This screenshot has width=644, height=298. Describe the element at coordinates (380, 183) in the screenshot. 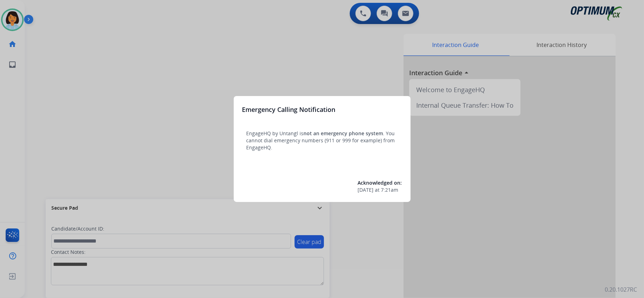

I see `span: Acknowledged on:` at that location.